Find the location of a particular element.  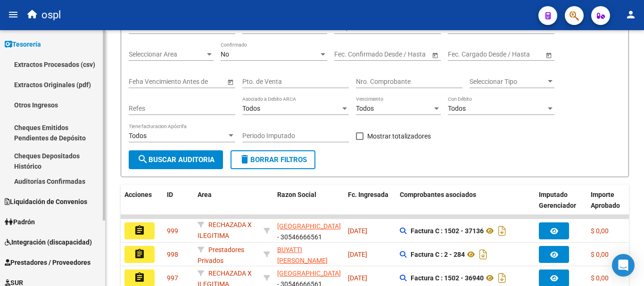

datatable-header-cell: Importe Aprobado is located at coordinates (613, 205).